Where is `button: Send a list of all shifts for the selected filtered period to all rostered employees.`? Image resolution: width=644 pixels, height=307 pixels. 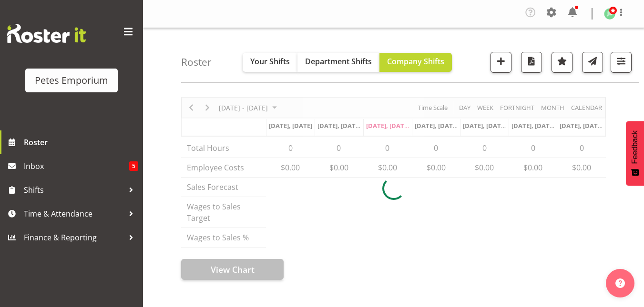 button: Send a list of all shifts for the selected filtered period to all rostered employees. is located at coordinates (593, 62).